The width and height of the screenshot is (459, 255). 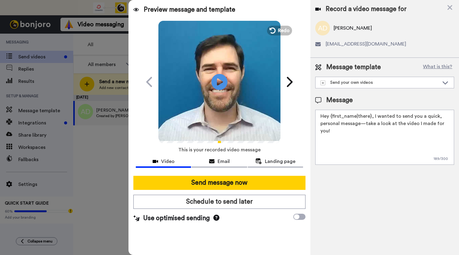 What do you see at coordinates (224, 161) in the screenshot?
I see `span: Email` at bounding box center [224, 161].